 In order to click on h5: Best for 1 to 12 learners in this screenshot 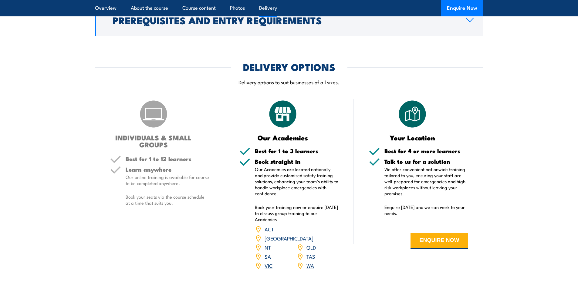, I will do `click(167, 159)`.